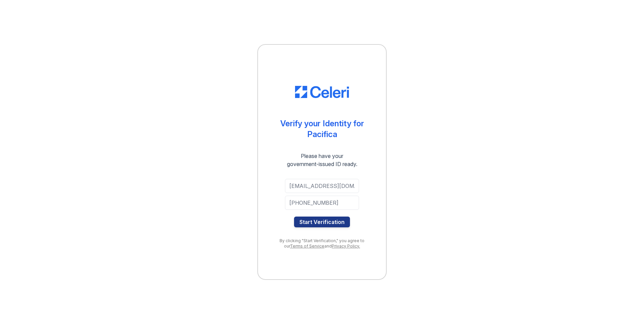 This screenshot has width=644, height=324. I want to click on div: Verify your Identity for Pacifica, so click(322, 129).